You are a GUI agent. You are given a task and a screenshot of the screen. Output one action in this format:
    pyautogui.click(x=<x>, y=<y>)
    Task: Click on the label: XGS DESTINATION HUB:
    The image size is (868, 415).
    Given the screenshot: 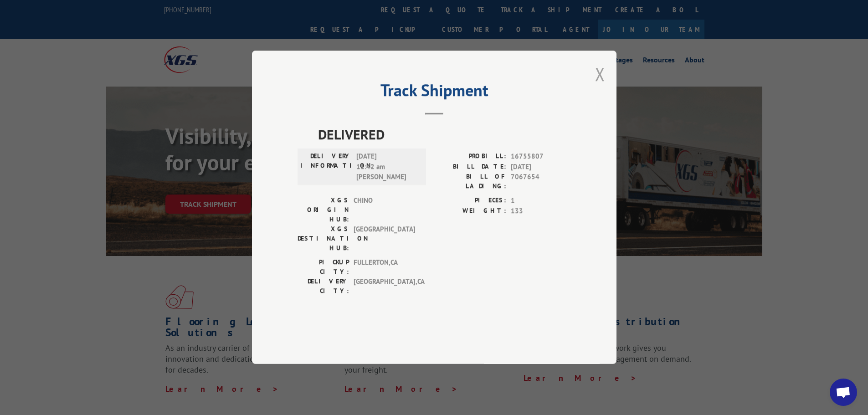 What is the action you would take?
    pyautogui.click(x=323, y=239)
    